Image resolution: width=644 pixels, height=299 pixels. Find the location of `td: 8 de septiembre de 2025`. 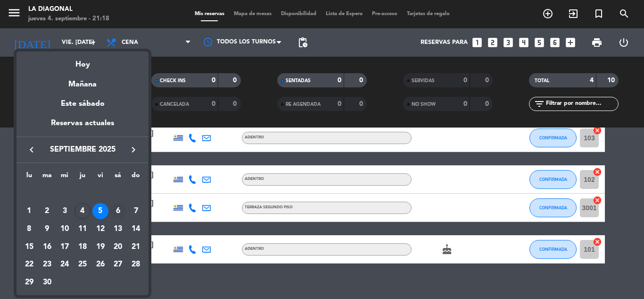

td: 8 de septiembre de 2025 is located at coordinates (29, 229).